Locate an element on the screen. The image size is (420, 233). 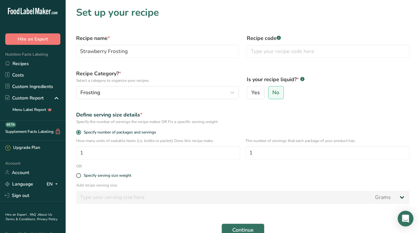
button: Frosting is located at coordinates (157, 93).